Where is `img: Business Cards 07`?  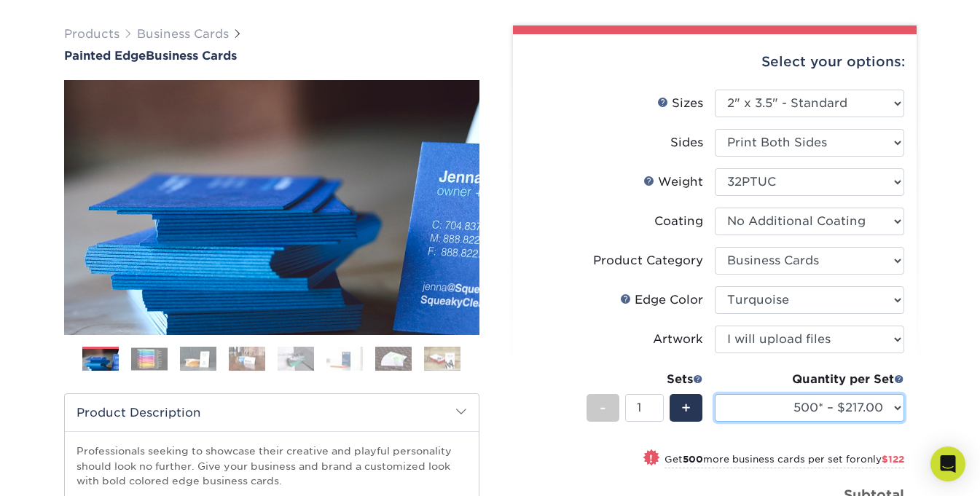 img: Business Cards 07 is located at coordinates (394, 358).